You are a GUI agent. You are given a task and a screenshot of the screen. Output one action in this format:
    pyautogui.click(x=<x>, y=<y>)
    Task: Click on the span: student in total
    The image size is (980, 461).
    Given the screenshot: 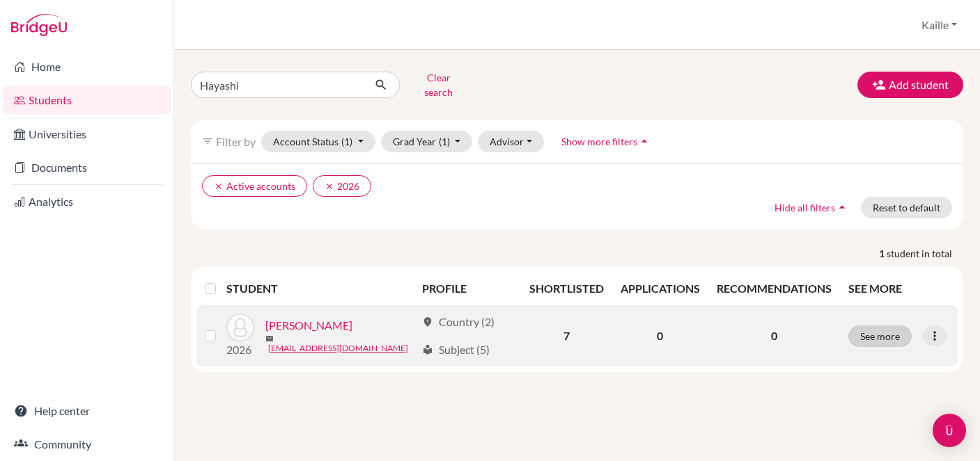 What is the action you would take?
    pyautogui.click(x=925, y=254)
    